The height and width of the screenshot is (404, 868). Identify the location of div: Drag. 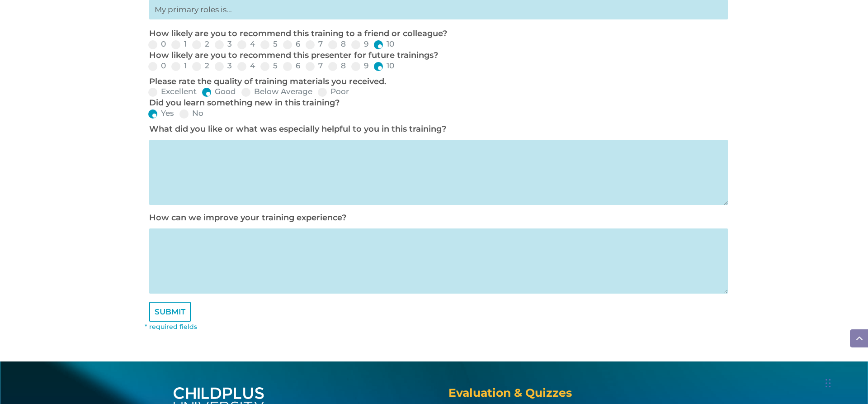
(828, 383).